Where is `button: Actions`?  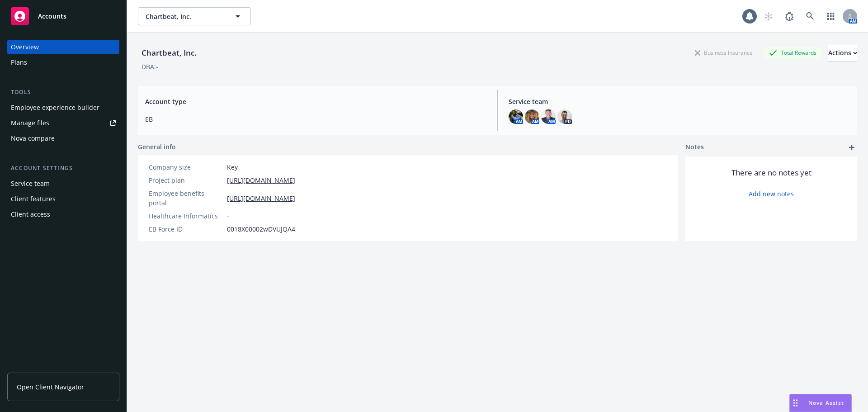 button: Actions is located at coordinates (843, 53).